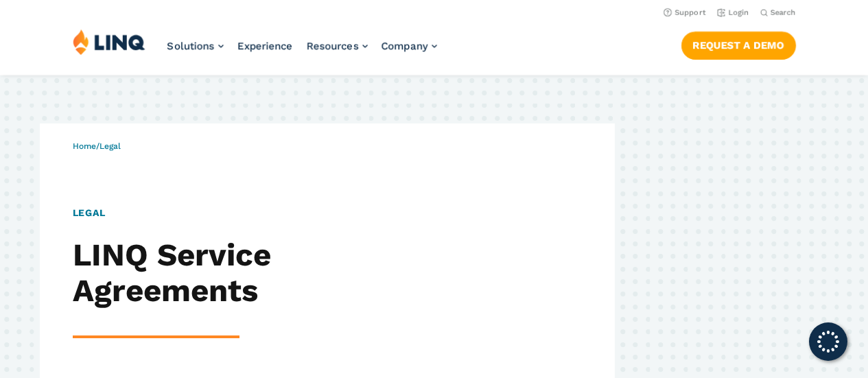  What do you see at coordinates (196, 46) in the screenshot?
I see `a: Solutions` at bounding box center [196, 46].